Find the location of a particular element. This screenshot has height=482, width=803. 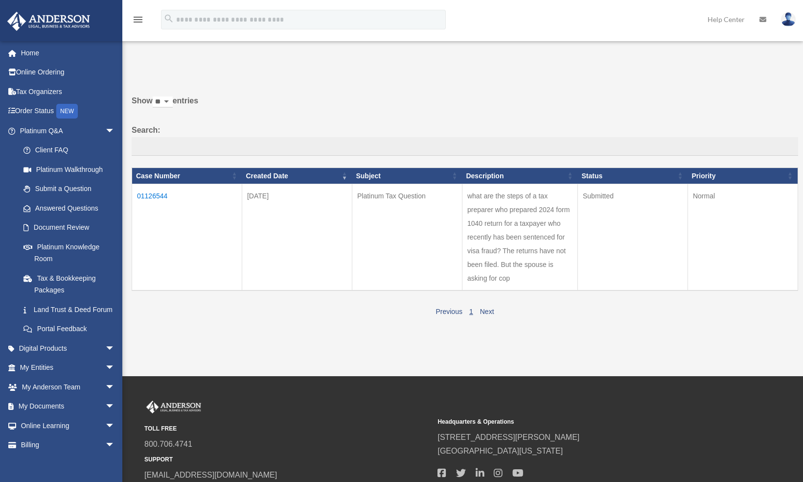

input: Search: is located at coordinates (465, 146).